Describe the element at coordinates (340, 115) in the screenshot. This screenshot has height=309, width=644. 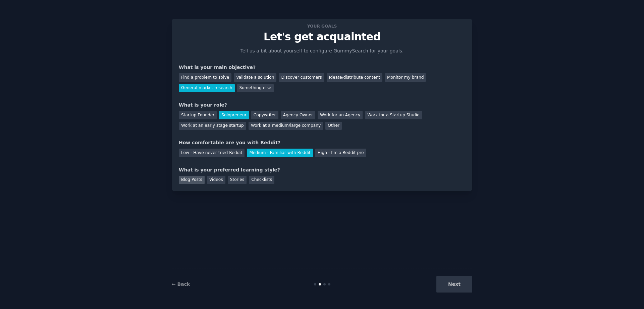
I see `div: Work for an Agency` at that location.